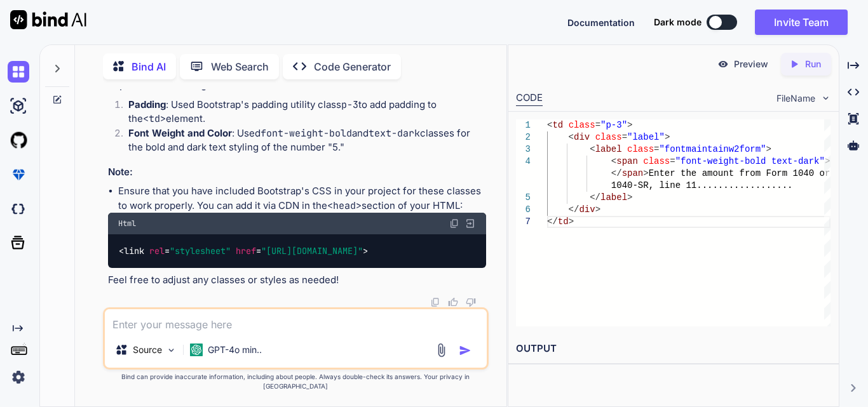  Describe the element at coordinates (18, 209) in the screenshot. I see `img: darkCloudIdeIcon` at that location.